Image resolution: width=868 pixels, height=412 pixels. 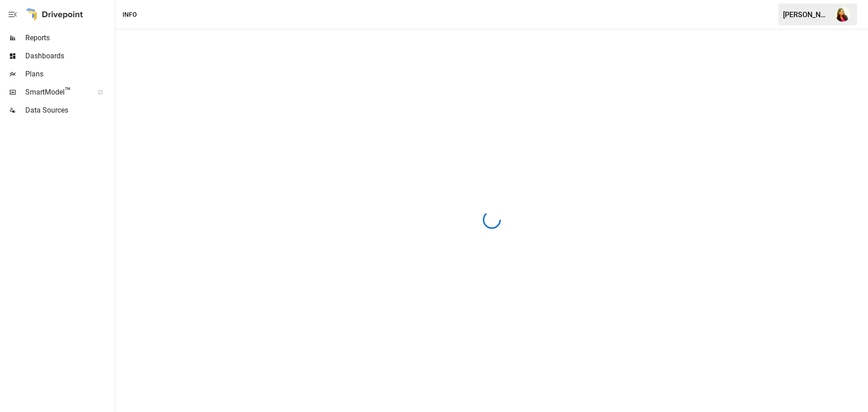 I want to click on img: Pooja Kapoor, so click(x=843, y=14).